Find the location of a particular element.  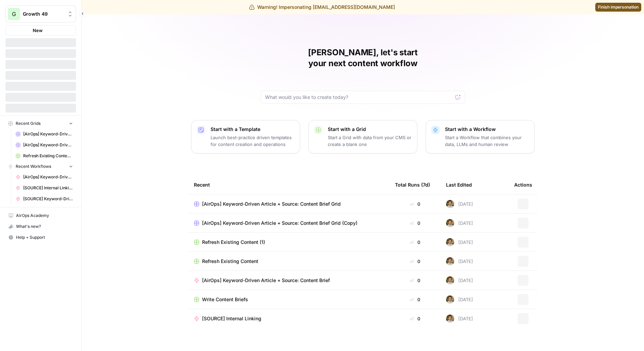

a: AirOps Academy is located at coordinates (41, 215).